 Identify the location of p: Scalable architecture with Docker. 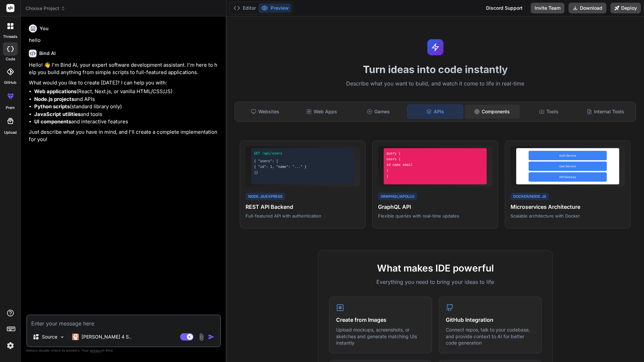
(567, 216).